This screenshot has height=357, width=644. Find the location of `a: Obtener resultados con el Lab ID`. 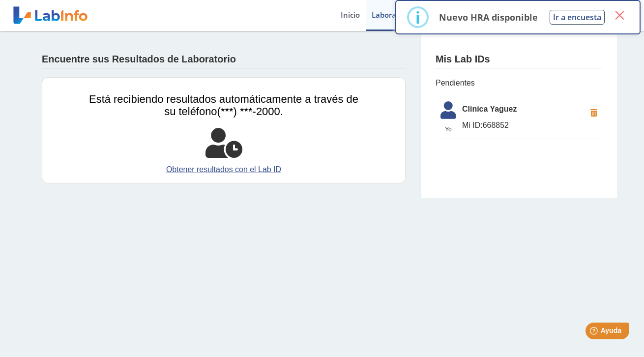

a: Obtener resultados con el Lab ID is located at coordinates (224, 170).